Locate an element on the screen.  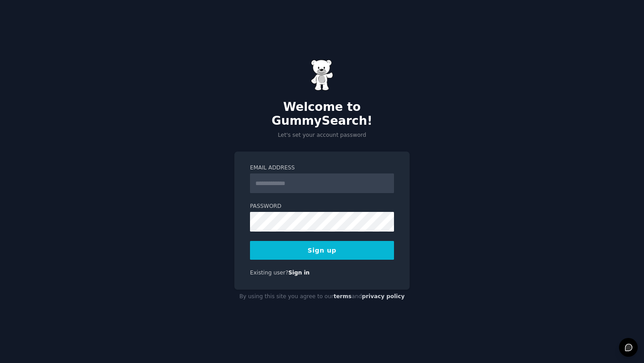
a: terms is located at coordinates (343, 296).